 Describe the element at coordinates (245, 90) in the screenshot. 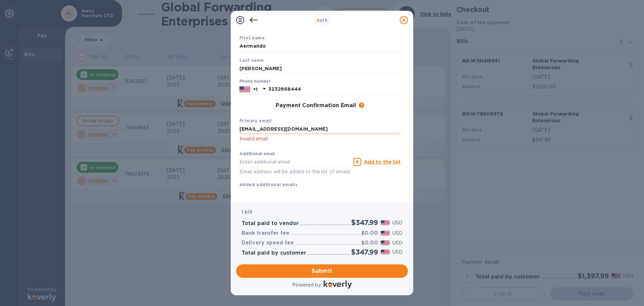

I see `img: US` at that location.